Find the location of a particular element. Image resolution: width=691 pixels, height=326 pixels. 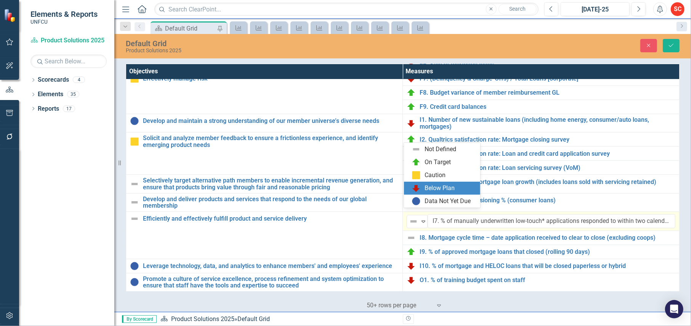

button: SC is located at coordinates (678, 9).